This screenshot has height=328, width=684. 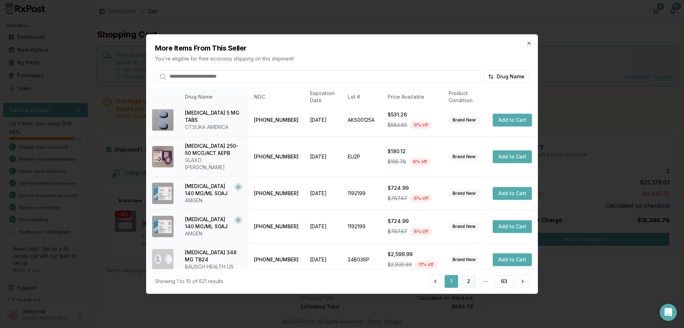 I want to click on button: 2, so click(x=468, y=281).